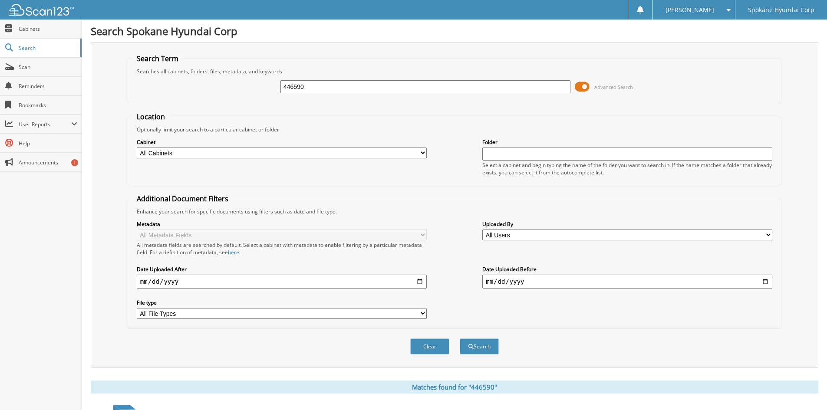  I want to click on a: here, so click(234, 252).